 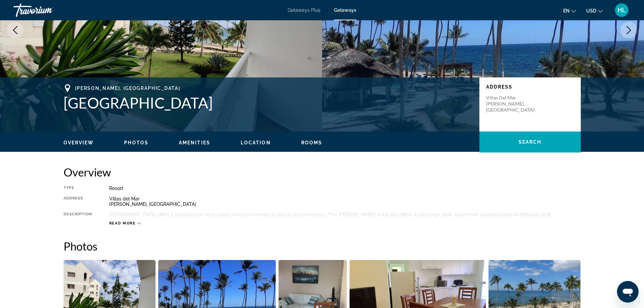 What do you see at coordinates (79, 143) in the screenshot?
I see `button: Overview` at bounding box center [79, 143].